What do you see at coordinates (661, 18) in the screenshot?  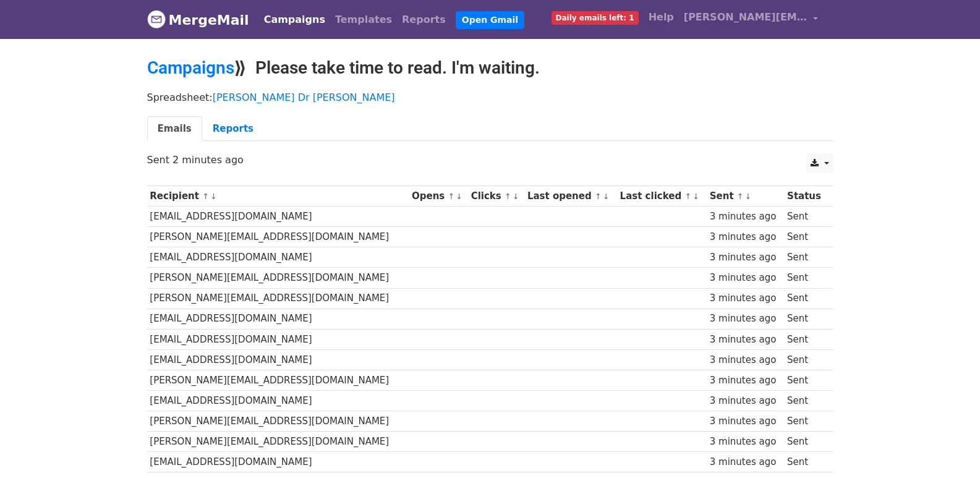 I see `a: Help` at bounding box center [661, 18].